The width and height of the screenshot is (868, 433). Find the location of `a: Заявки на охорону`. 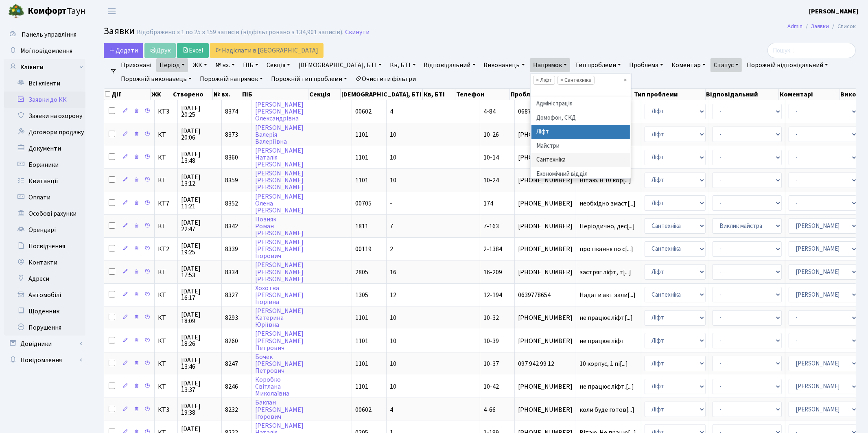

a: Заявки на охорону is located at coordinates (45, 116).